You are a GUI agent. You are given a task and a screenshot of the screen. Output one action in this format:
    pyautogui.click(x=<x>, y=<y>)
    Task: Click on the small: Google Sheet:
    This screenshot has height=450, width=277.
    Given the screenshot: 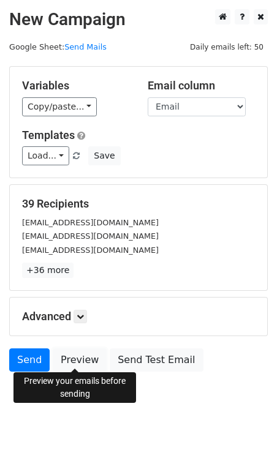 What is the action you would take?
    pyautogui.click(x=58, y=47)
    